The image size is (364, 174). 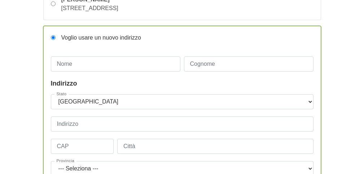 What do you see at coordinates (98, 38) in the screenshot?
I see `div: Voglio usare un nuovo indirizzo` at bounding box center [98, 38].